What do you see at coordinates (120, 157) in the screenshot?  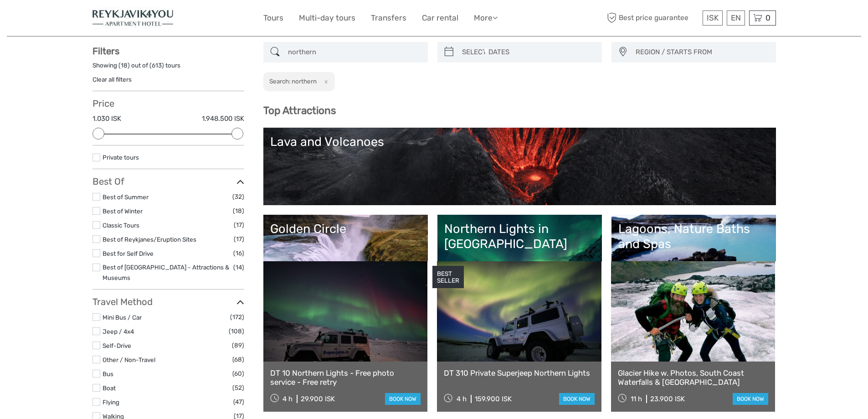 I see `a: Private tours` at bounding box center [120, 157].